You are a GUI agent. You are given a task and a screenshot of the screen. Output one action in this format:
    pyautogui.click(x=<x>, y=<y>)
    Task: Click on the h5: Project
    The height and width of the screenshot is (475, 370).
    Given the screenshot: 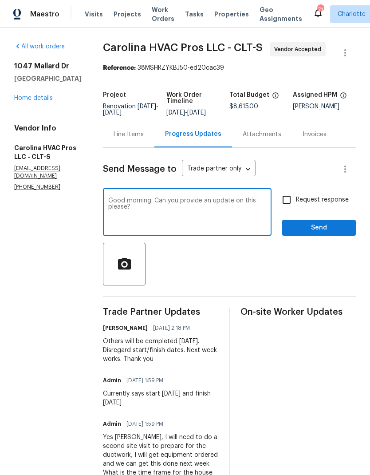 What is the action you would take?
    pyautogui.click(x=115, y=95)
    